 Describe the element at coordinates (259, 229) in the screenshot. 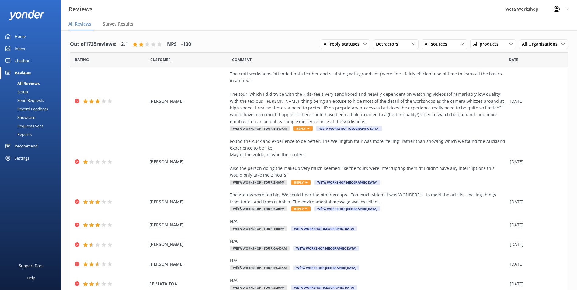

I see `span: Wētā Workshop - Tour 1:00pm` at that location.